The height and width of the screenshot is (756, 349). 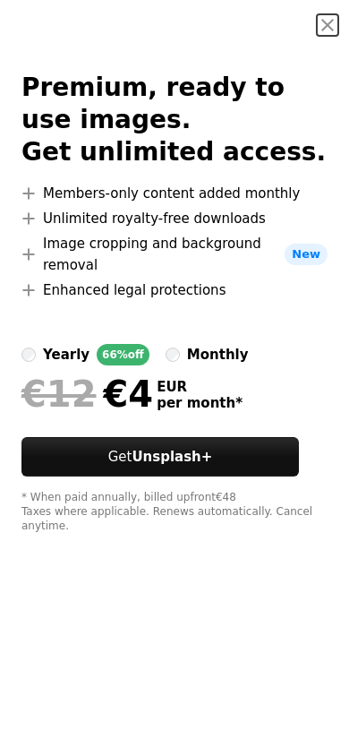 I want to click on span: EUR, so click(x=200, y=387).